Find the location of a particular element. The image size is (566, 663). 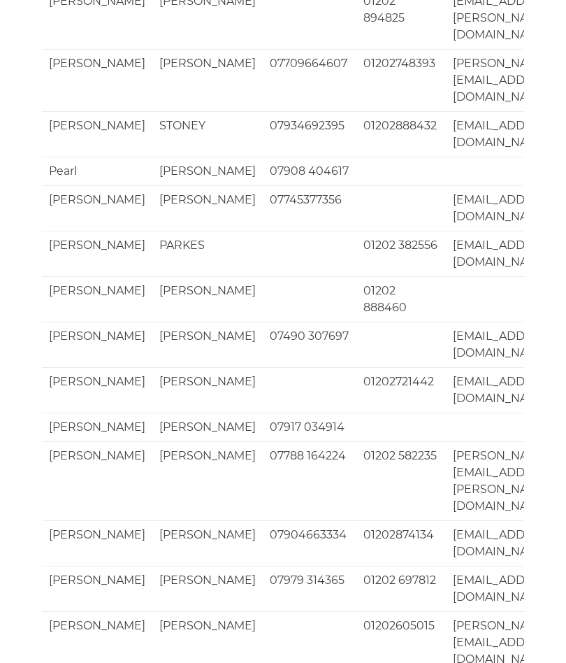

td: 01202 582235 is located at coordinates (401, 480).